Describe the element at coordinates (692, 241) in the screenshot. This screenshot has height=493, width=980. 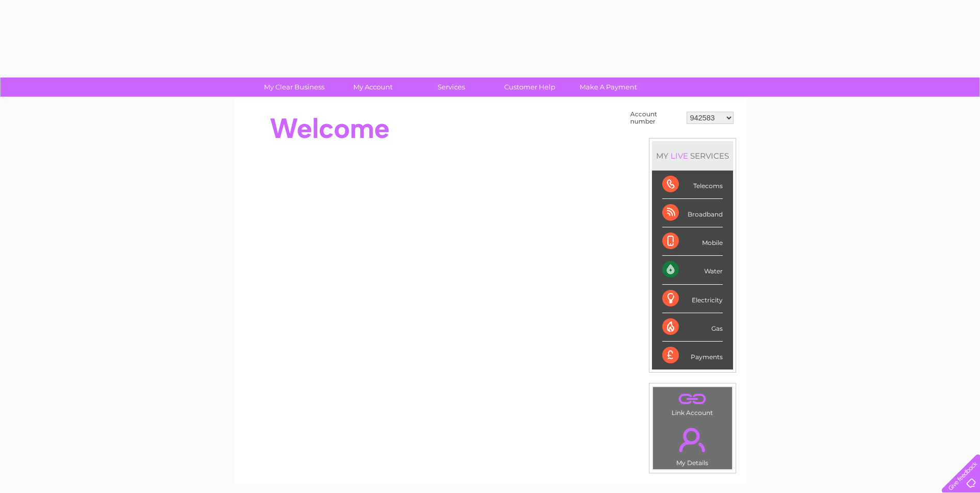
I see `div: Mobile` at that location.